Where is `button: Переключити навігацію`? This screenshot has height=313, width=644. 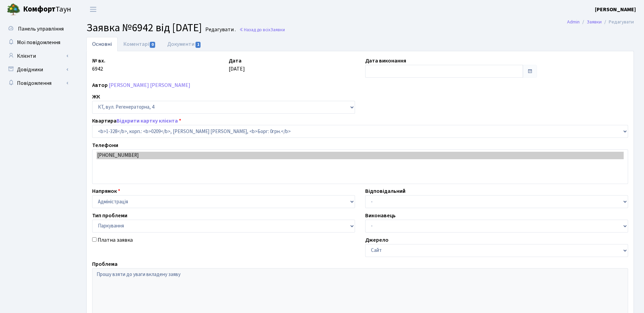
button: Переключити навігацію is located at coordinates (94, 9).